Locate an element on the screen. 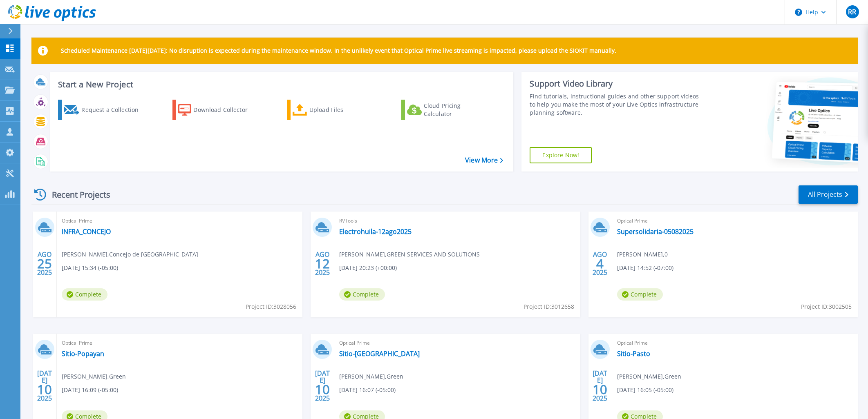  div: Upload Files is located at coordinates (342, 110).